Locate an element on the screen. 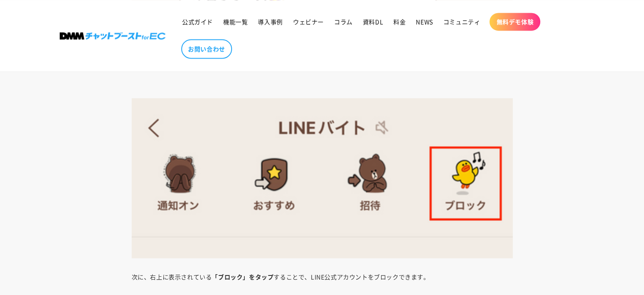 The width and height of the screenshot is (644, 295). span: 無料デモ体験 is located at coordinates (515, 22).